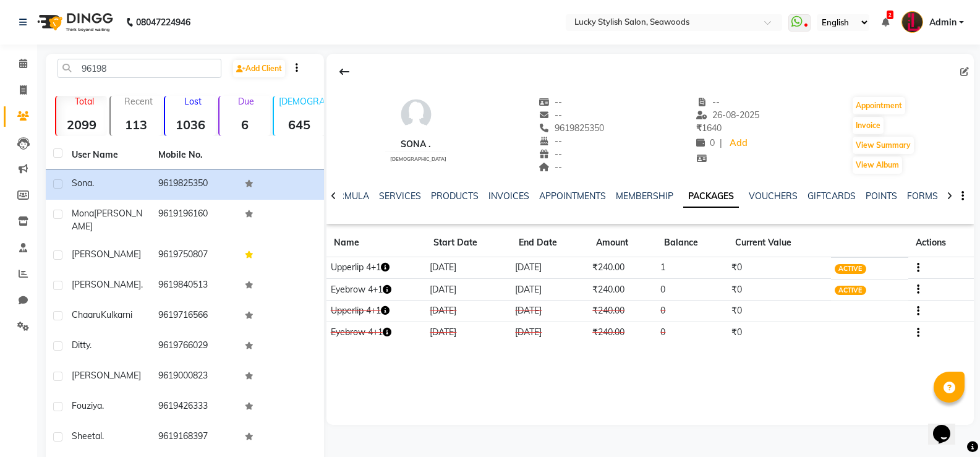  What do you see at coordinates (943, 23) in the screenshot?
I see `span: Admin` at bounding box center [943, 23].